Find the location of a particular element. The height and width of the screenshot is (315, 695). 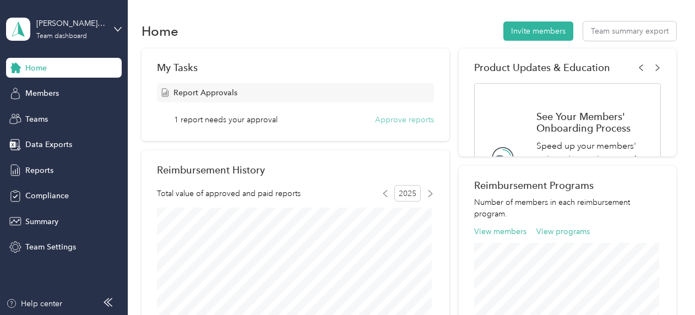

button: Invite members is located at coordinates (538, 31).